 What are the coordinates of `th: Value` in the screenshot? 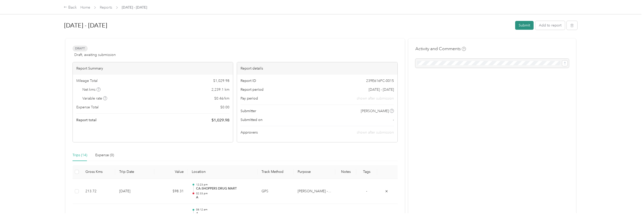 It's located at (171, 172).